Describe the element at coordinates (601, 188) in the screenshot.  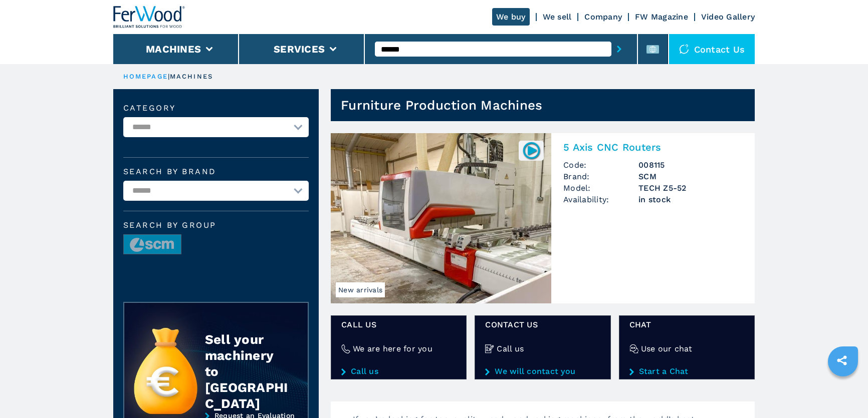
I see `span: Model:` at that location.